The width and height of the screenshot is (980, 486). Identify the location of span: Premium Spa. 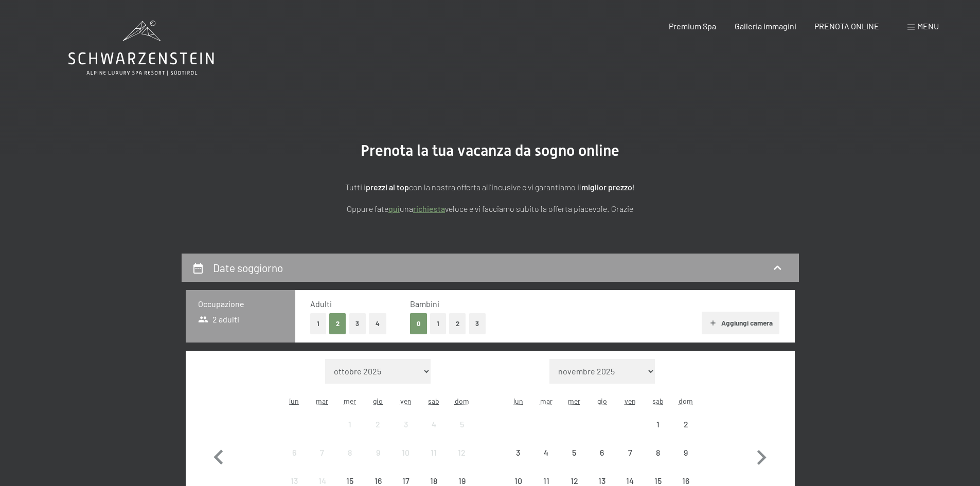
(692, 25).